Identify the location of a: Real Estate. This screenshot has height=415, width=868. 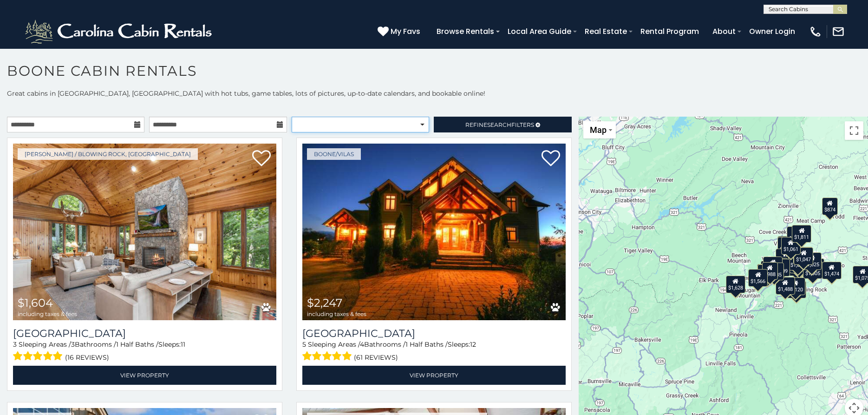
(606, 31).